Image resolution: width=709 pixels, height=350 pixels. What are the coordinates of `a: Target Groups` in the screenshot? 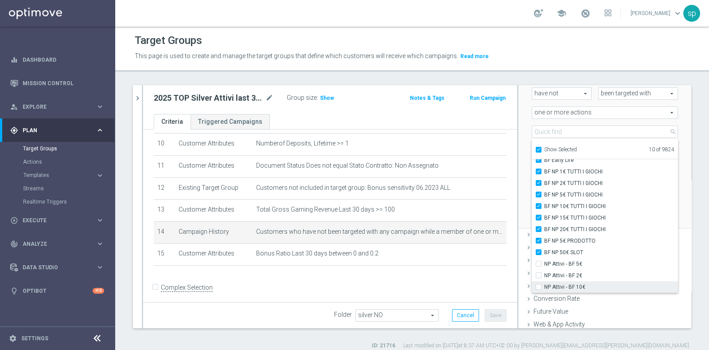 It's located at (58, 149).